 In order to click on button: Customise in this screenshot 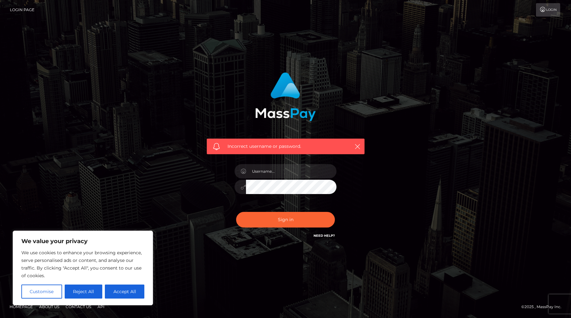, I will do `click(42, 292)`.